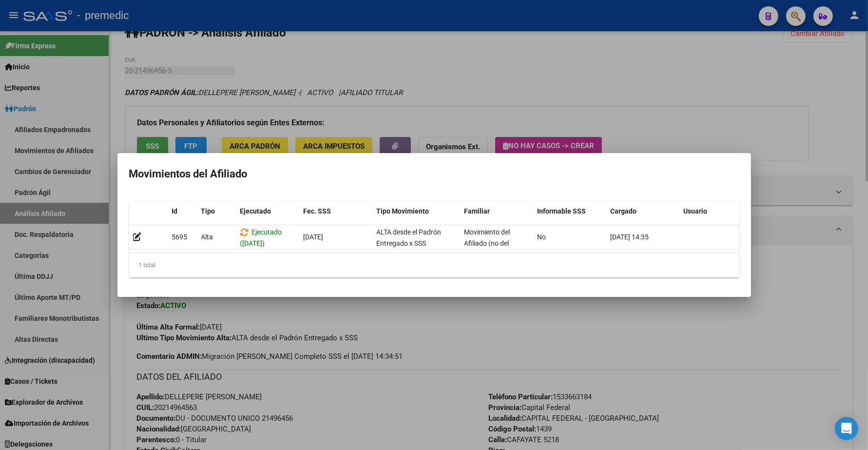  I want to click on datatable-header-cell: Tipo Movimiento, so click(417, 211).